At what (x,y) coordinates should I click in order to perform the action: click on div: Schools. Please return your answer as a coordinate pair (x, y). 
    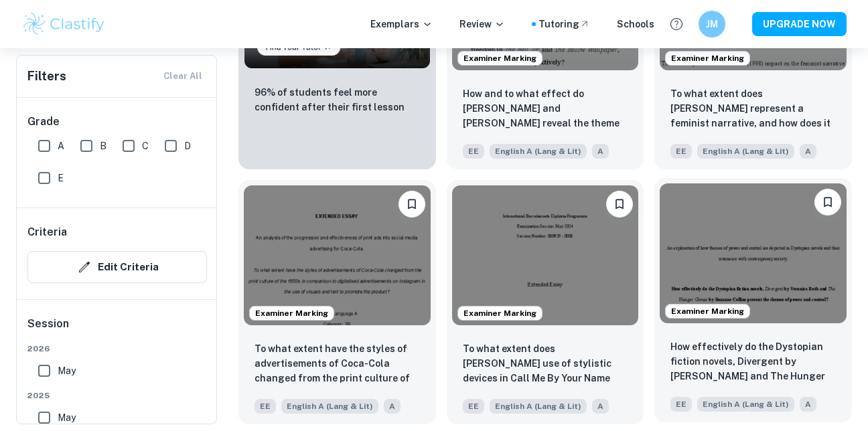
    Looking at the image, I should click on (636, 24).